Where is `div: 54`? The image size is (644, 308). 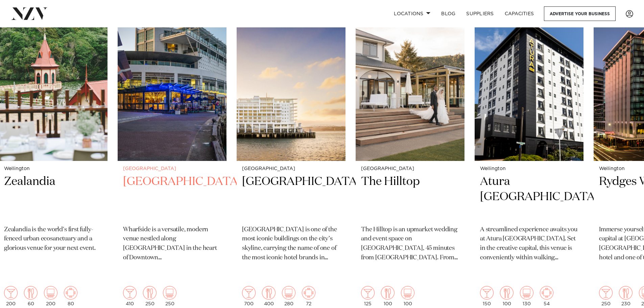 div: 54 is located at coordinates (547, 296).